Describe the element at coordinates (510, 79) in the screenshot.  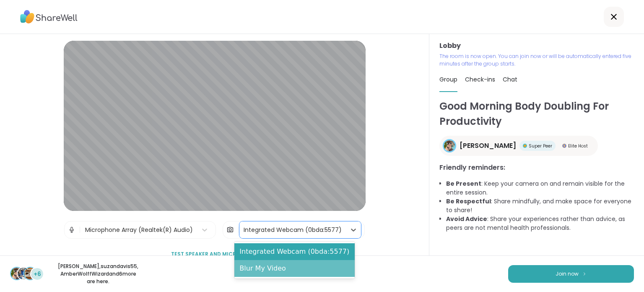
I see `span: Chat` at that location.